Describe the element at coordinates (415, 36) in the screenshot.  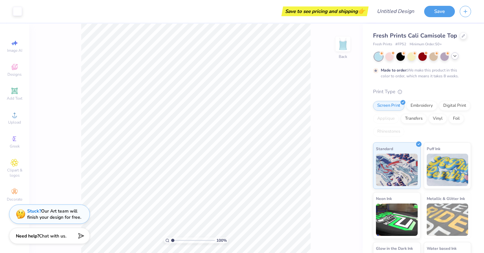
I see `span: Fresh Prints Cali Camisole Top` at that location.